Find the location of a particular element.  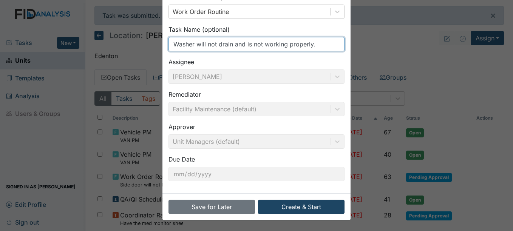

label: Task Name (optional) is located at coordinates (199, 29).